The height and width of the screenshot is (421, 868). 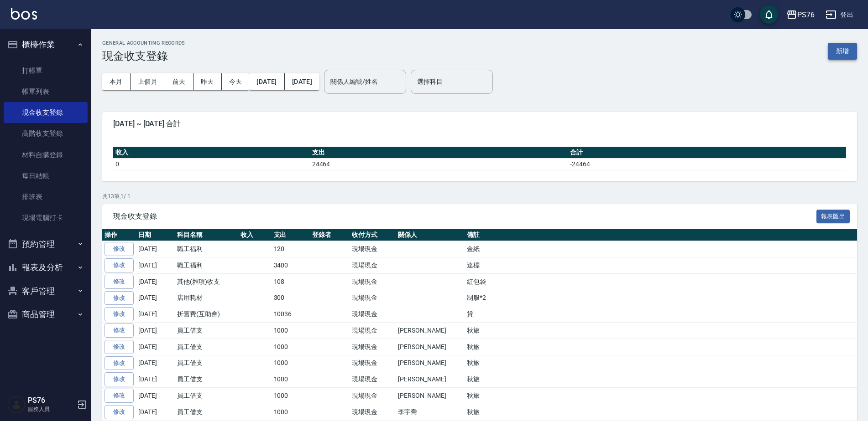 What do you see at coordinates (769, 15) in the screenshot?
I see `button: save` at bounding box center [769, 15].